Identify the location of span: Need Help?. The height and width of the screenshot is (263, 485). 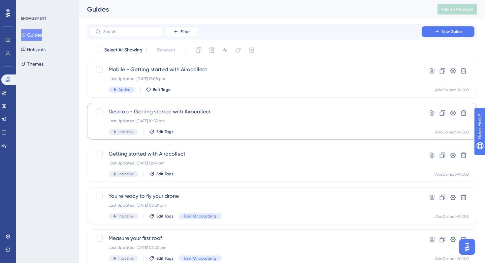
(28, 6).